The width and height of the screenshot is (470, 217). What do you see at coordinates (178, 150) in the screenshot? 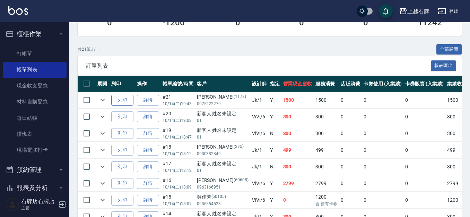
I see `td: #18` at bounding box center [178, 150].